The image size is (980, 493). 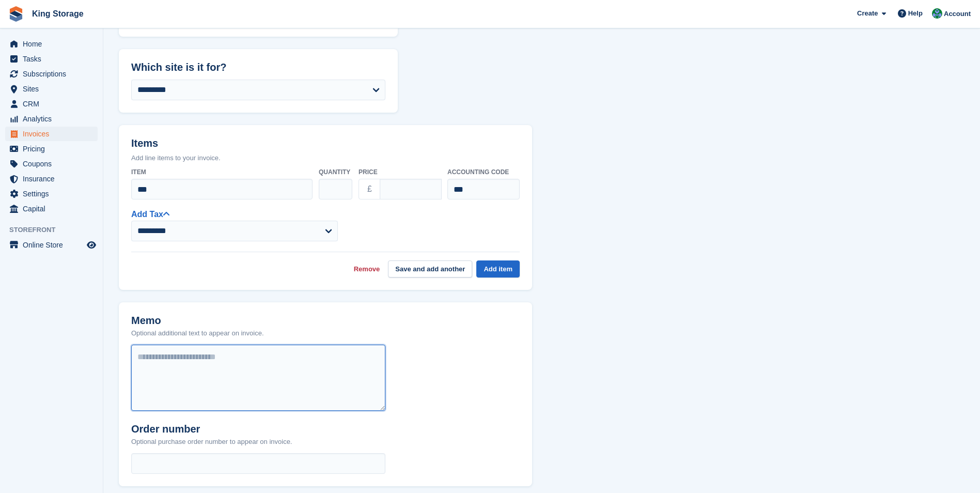 I want to click on a: Remove, so click(x=367, y=269).